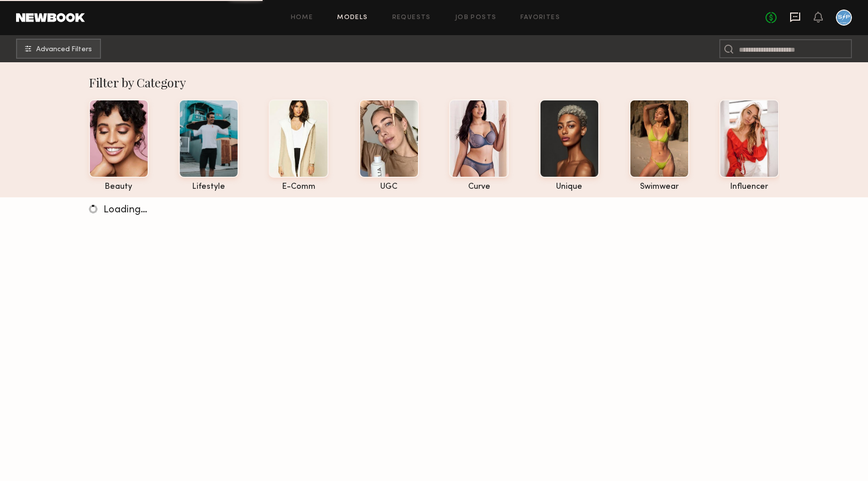  What do you see at coordinates (125, 210) in the screenshot?
I see `span: Loading…` at bounding box center [125, 210].